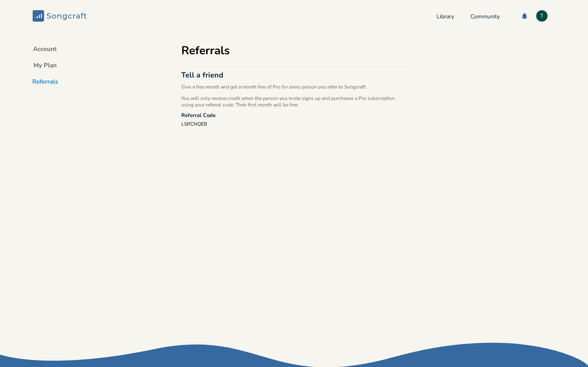 The image size is (588, 367). I want to click on p: You will only receive credit when the person you invite signs up and purchases a Pro subscription..., so click(294, 101).